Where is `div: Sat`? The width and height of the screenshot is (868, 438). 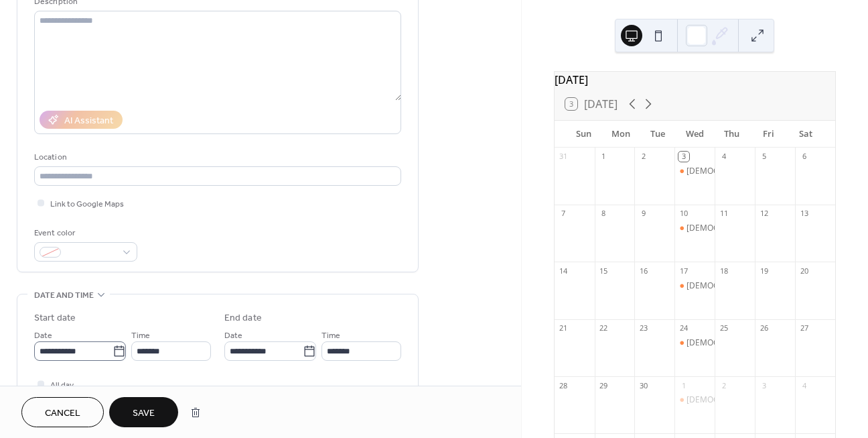
div: Sat is located at coordinates (806, 134).